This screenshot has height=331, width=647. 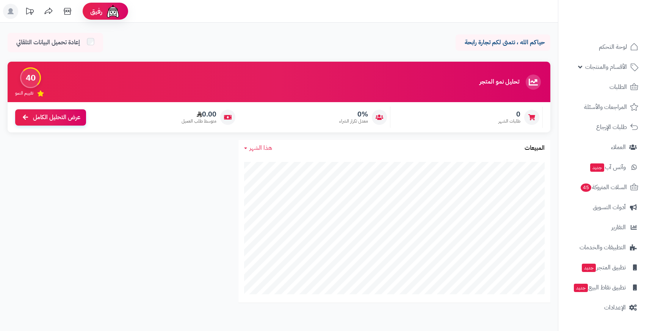 I want to click on span: العملاء, so click(x=618, y=147).